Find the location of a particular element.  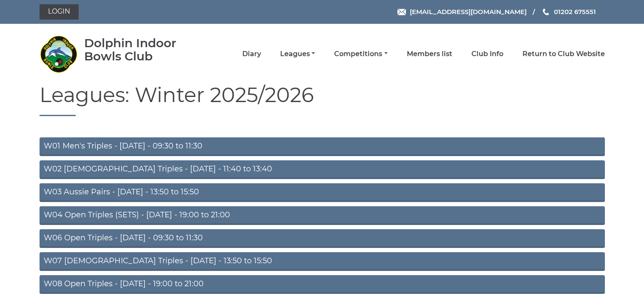

img: Phone us is located at coordinates (546, 12).